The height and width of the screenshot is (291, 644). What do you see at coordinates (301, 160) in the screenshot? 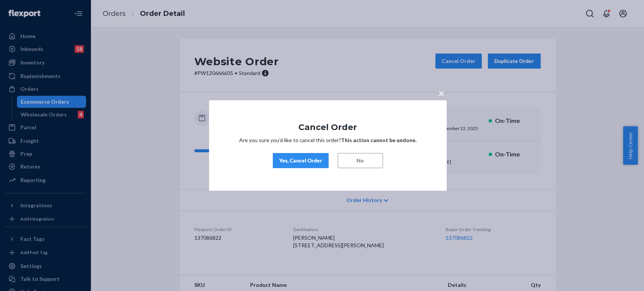
I see `div: Yes, Cancel Order` at bounding box center [301, 160].